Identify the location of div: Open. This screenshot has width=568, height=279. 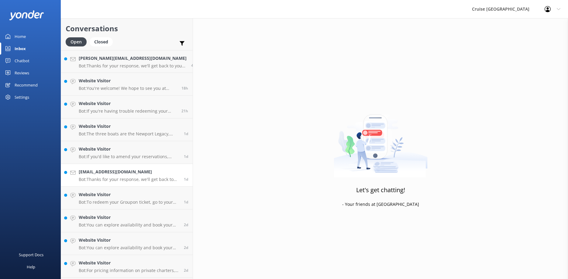
(76, 42).